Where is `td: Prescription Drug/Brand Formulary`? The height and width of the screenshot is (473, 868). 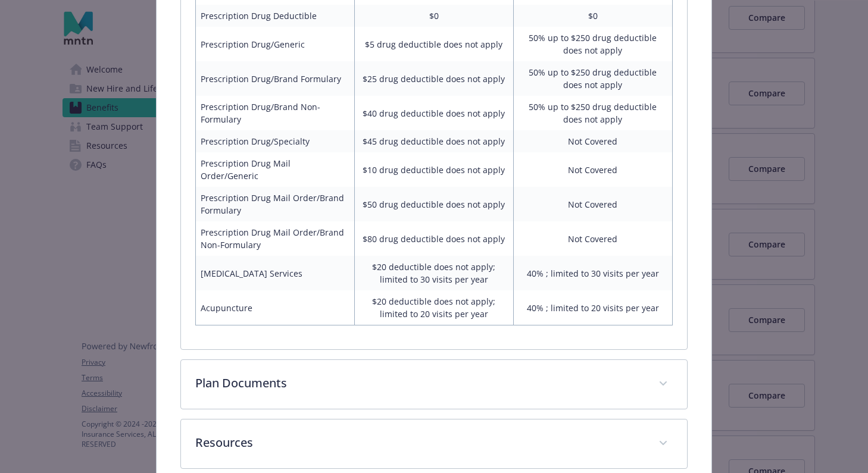
td: Prescription Drug/Brand Formulary is located at coordinates (275, 78).